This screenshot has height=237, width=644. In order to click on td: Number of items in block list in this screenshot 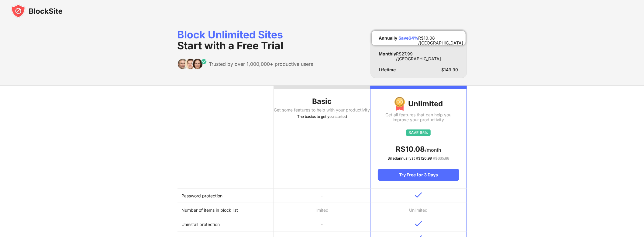, I will do `click(225, 209)`.